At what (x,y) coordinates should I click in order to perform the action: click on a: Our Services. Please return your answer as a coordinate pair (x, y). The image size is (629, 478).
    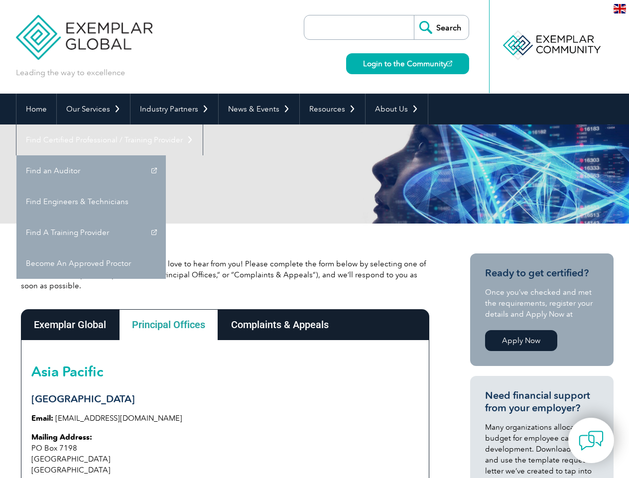
    Looking at the image, I should click on (93, 109).